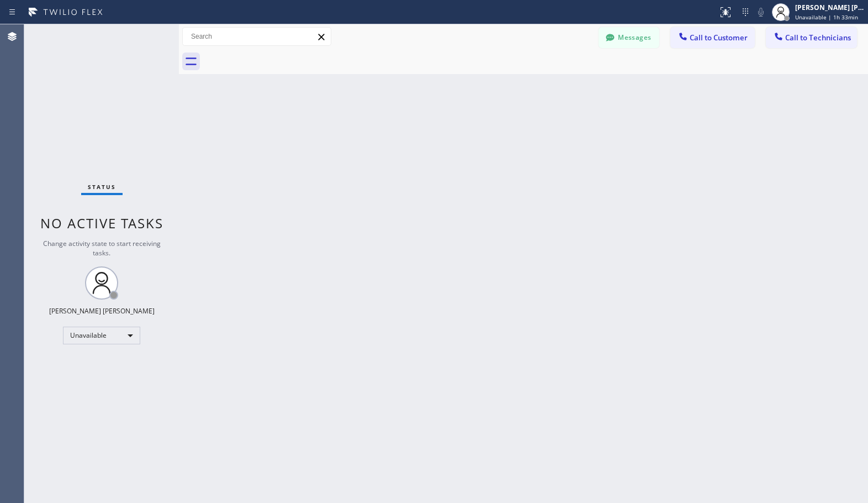 The image size is (868, 503). I want to click on span: Unavailable | 1h 33min, so click(827, 17).